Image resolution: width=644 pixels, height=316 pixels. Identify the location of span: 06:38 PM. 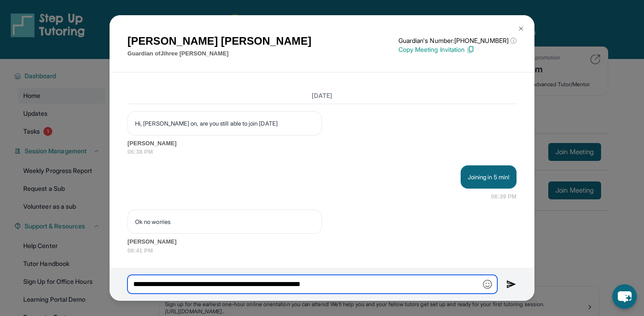
(322, 152).